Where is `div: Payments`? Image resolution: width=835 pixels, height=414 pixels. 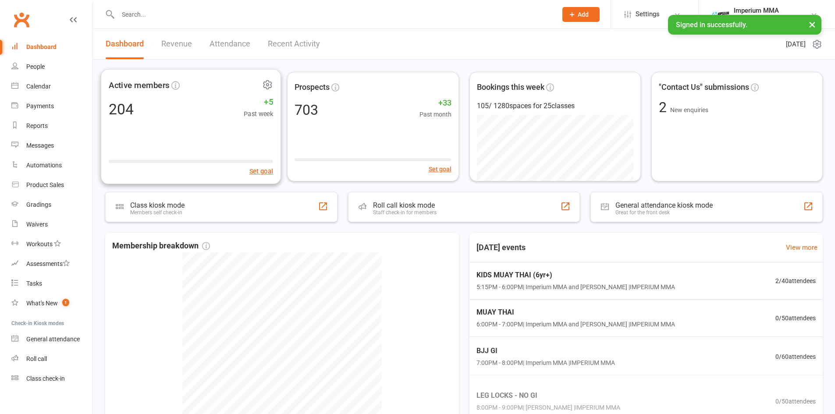
div: Payments is located at coordinates (40, 106).